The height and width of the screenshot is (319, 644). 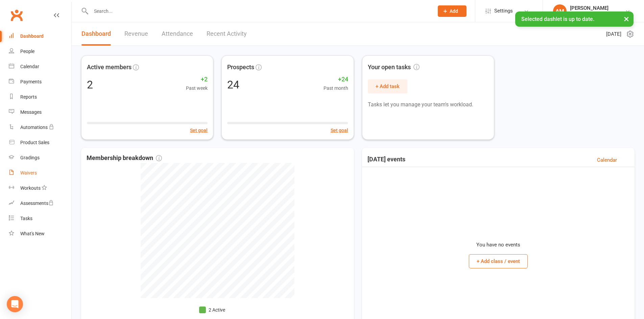 I want to click on a: Attendance, so click(x=177, y=34).